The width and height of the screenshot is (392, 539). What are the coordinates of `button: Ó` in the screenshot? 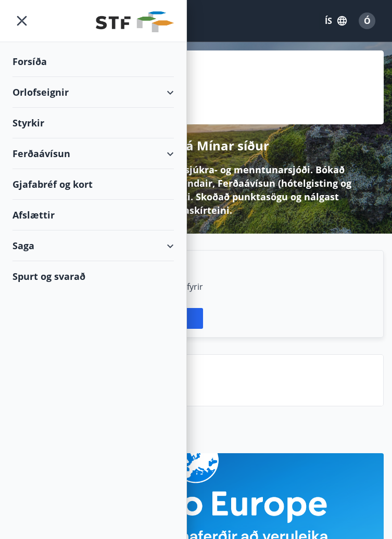 It's located at (367, 21).